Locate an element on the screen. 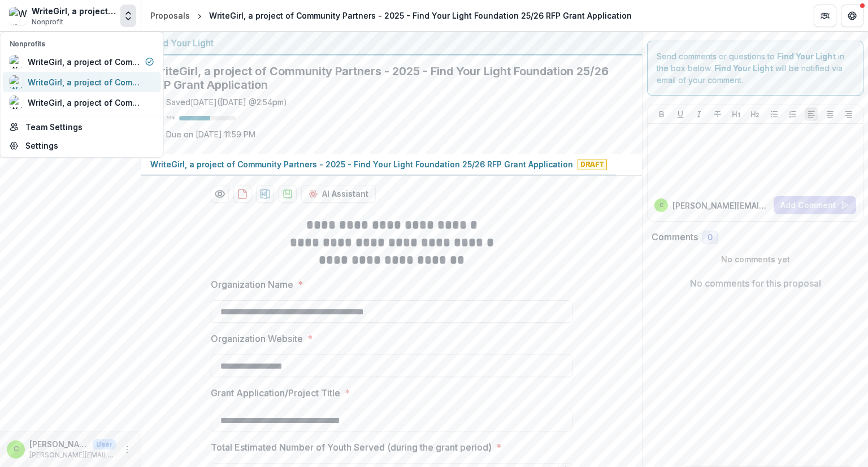 Image resolution: width=868 pixels, height=467 pixels. button: Italicize is located at coordinates (699, 114).